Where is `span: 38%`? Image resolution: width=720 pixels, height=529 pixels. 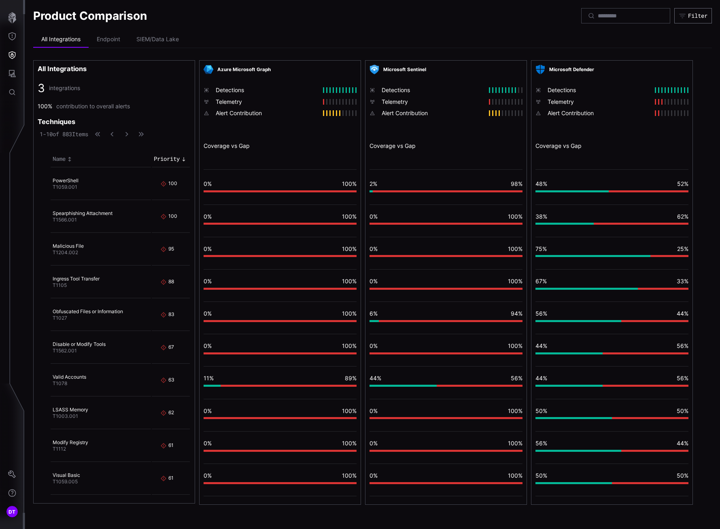
span: 38% is located at coordinates (541, 216).